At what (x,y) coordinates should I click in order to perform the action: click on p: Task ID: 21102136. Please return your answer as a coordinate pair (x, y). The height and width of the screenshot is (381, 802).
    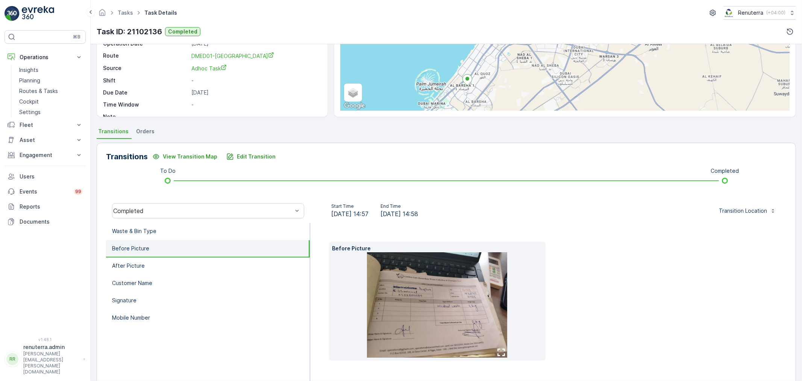
    Looking at the image, I should click on (129, 32).